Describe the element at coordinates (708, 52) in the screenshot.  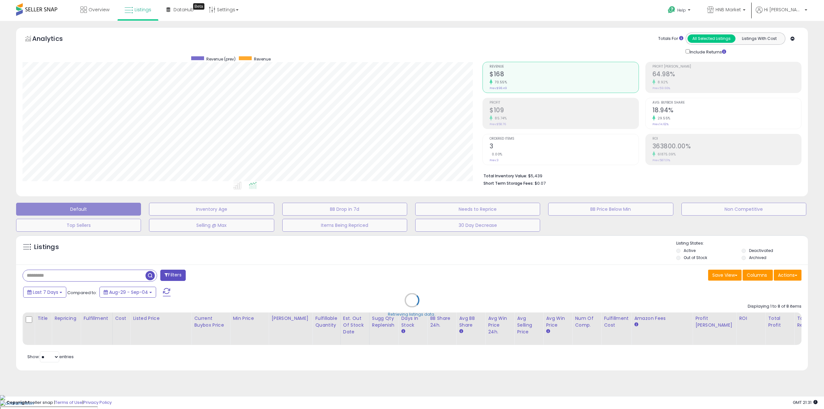
I see `div: Include Returns` at that location.